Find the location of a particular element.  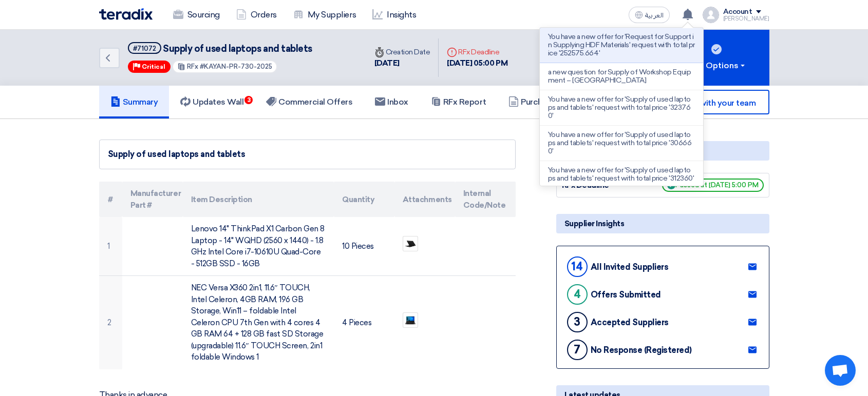

p: You have a new offer for 'Supply of used laptops and tablets' request with total price '306660' is located at coordinates (622, 143).